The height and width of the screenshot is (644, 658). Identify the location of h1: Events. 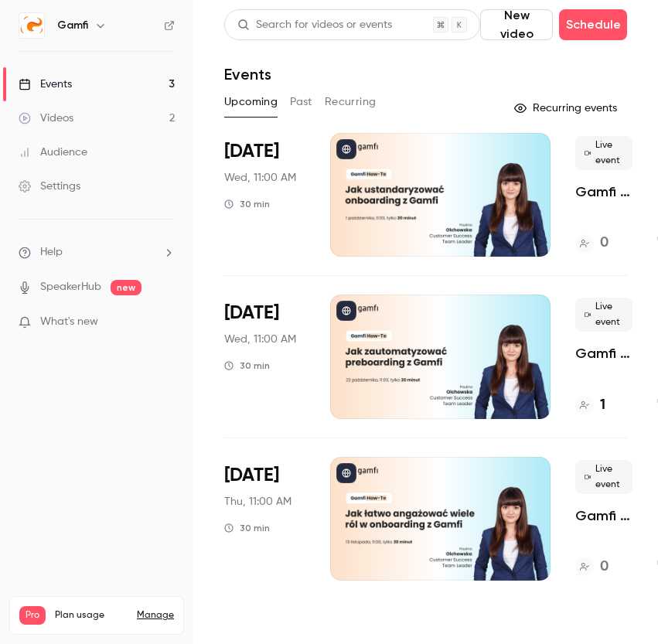
(247, 75).